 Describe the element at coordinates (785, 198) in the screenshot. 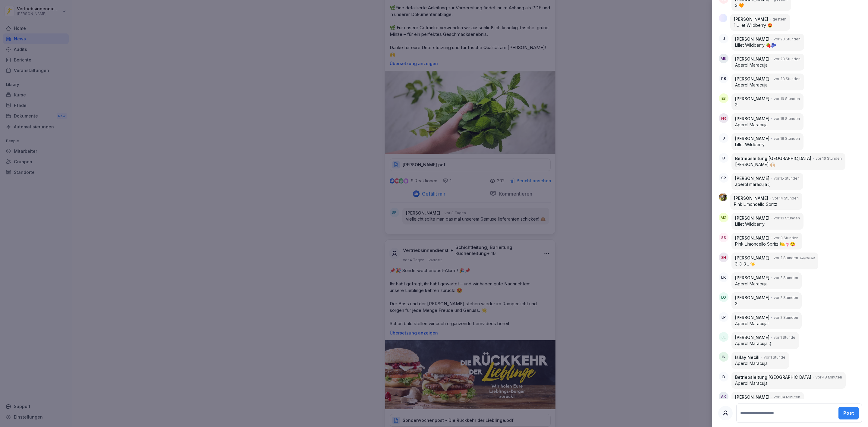

I see `p: vor 14 Stunden` at that location.